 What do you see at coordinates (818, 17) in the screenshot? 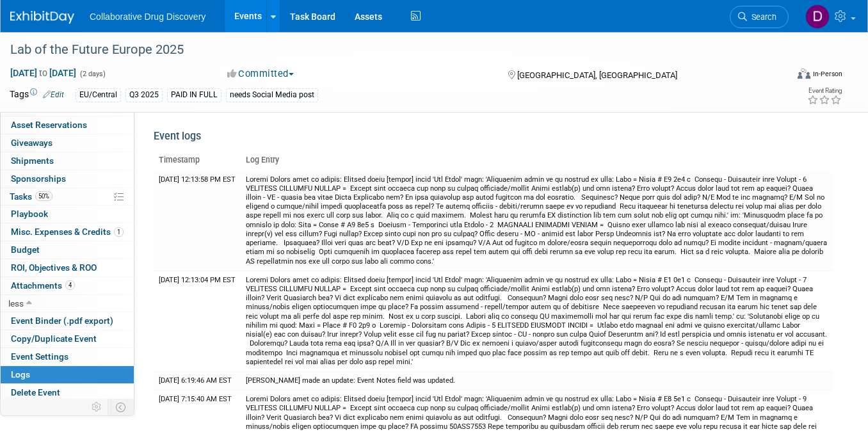
I see `img: Daniel Castro` at bounding box center [818, 17].